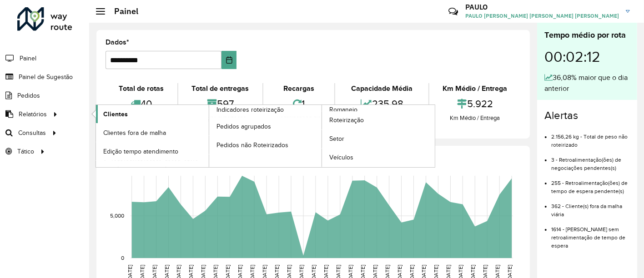 Image resolution: width=644 pixels, height=278 pixels. I want to click on font: 3 - Retroalimentação(ões) de negociações pendentes(s), so click(586, 164).